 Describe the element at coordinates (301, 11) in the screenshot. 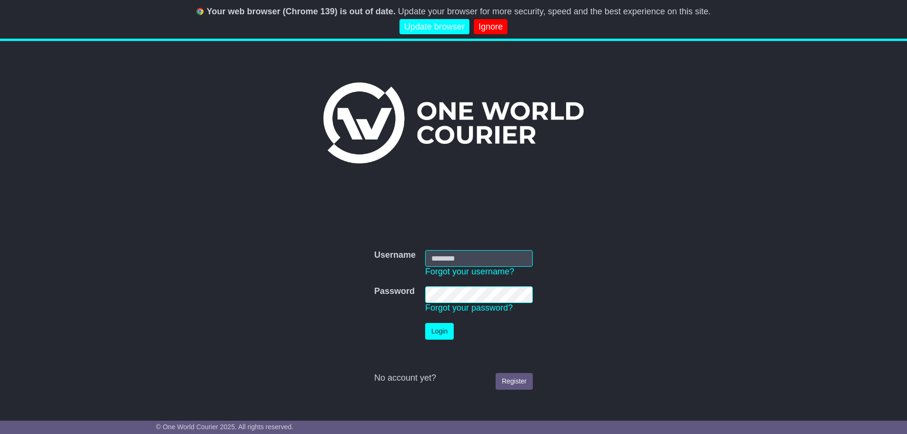

I see `b: Your web browser (Chrome 139) is out of date.` at that location.